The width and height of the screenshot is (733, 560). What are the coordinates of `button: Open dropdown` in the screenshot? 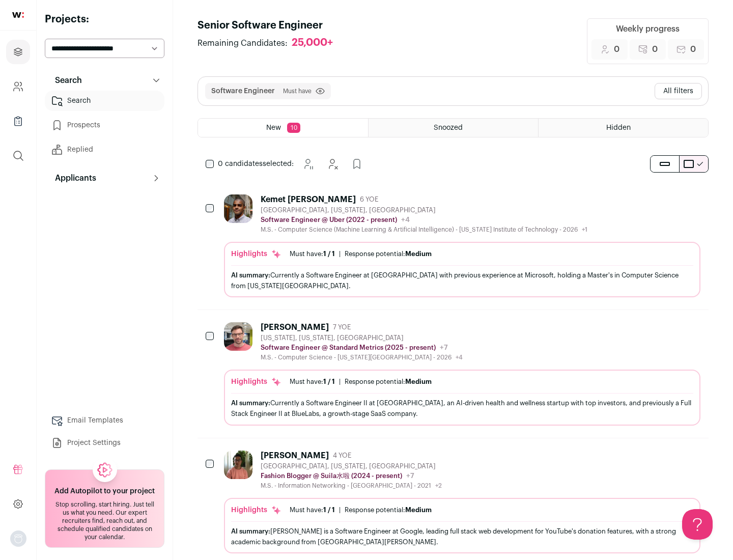 It's located at (19, 538).